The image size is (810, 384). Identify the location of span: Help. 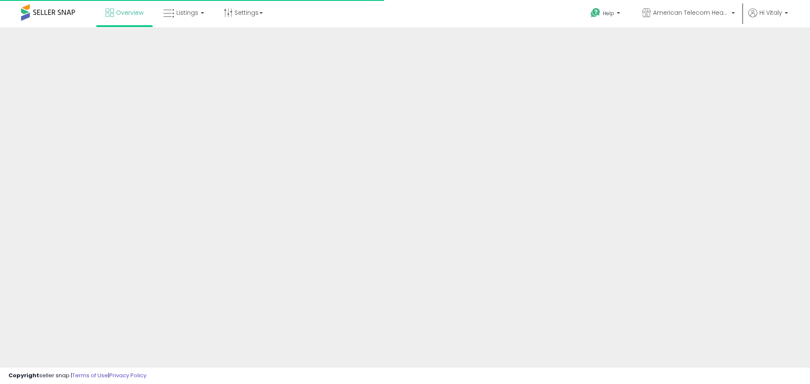
(608, 13).